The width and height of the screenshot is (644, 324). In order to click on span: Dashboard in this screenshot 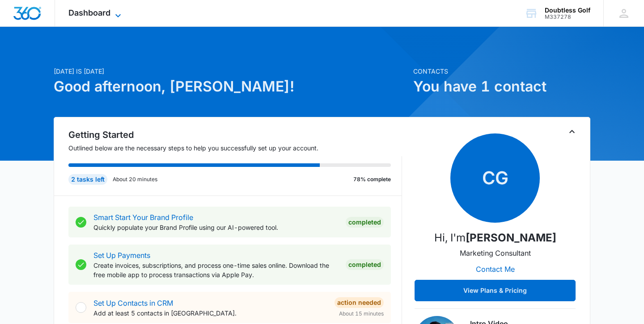, I will do `click(90, 12)`.